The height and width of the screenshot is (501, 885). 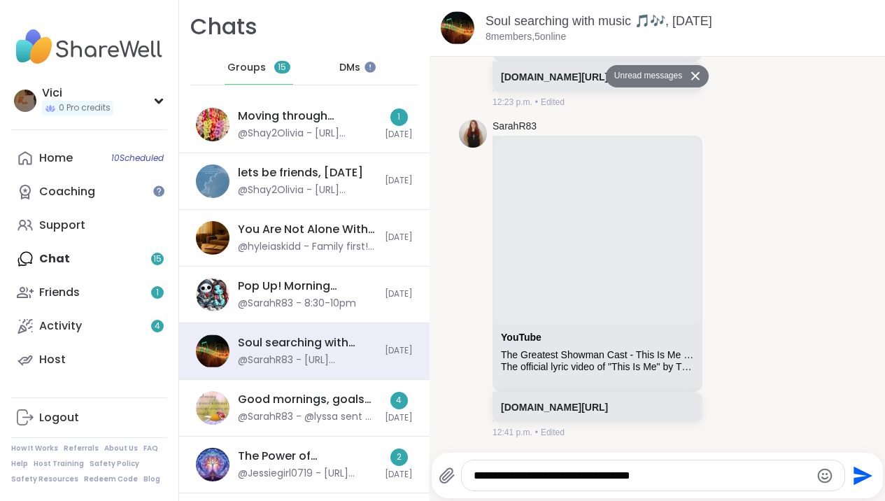 What do you see at coordinates (213, 181) in the screenshot?
I see `img: lets be friends, Sep 11` at bounding box center [213, 181].